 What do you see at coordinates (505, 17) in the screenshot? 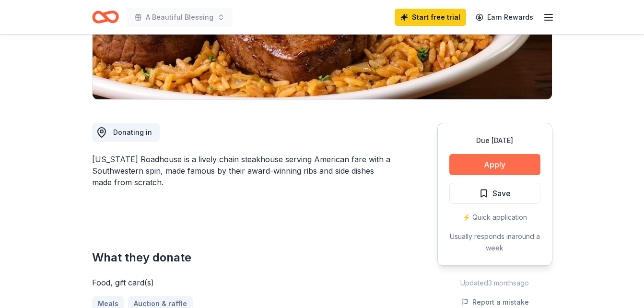
I see `a: Earn Rewards` at bounding box center [505, 17].